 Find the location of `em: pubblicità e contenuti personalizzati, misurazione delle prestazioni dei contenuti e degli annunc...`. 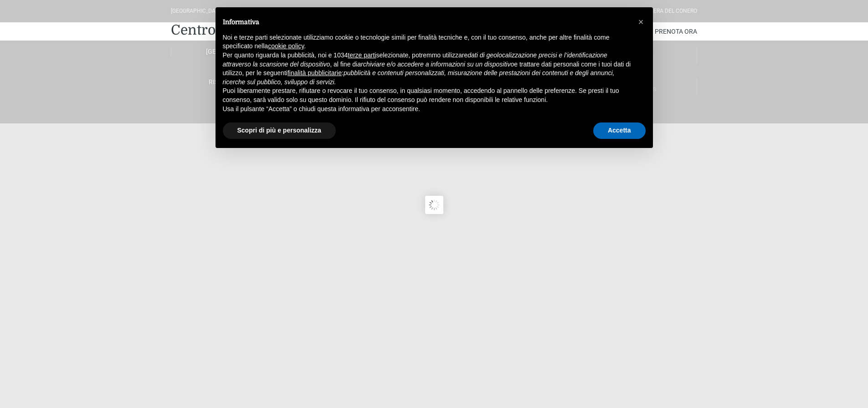

em: pubblicità e contenuti personalizzati, misurazione delle prestazioni dei contenuti e degli annunc... is located at coordinates (419, 77).